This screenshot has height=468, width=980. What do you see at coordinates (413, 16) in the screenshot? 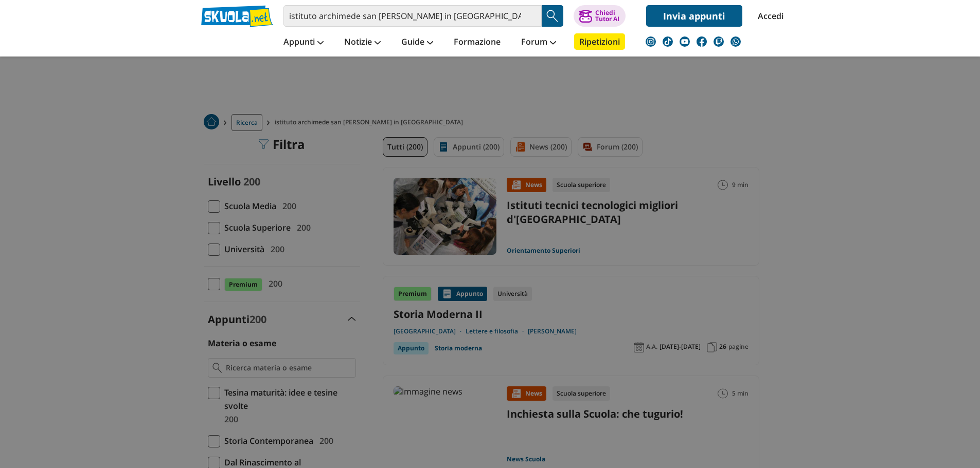
I see `input: Cerca appunti, riassunti o versioni` at bounding box center [413, 16].